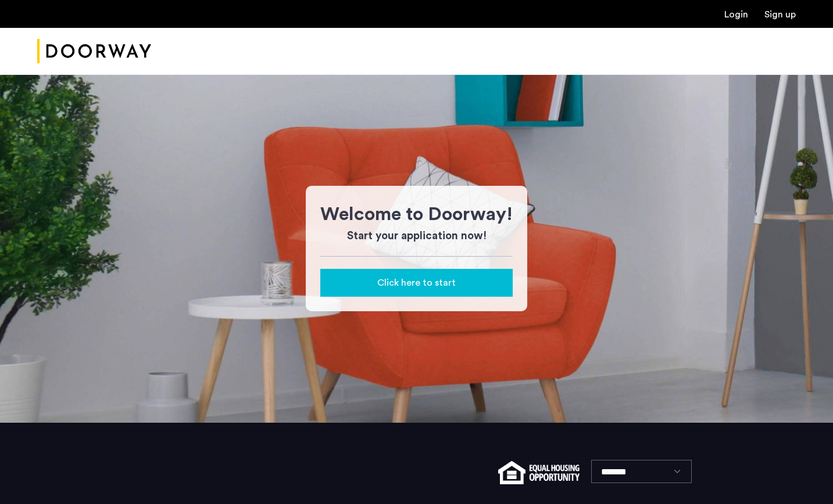 This screenshot has height=504, width=833. Describe the element at coordinates (780, 14) in the screenshot. I see `a: Registration` at that location.